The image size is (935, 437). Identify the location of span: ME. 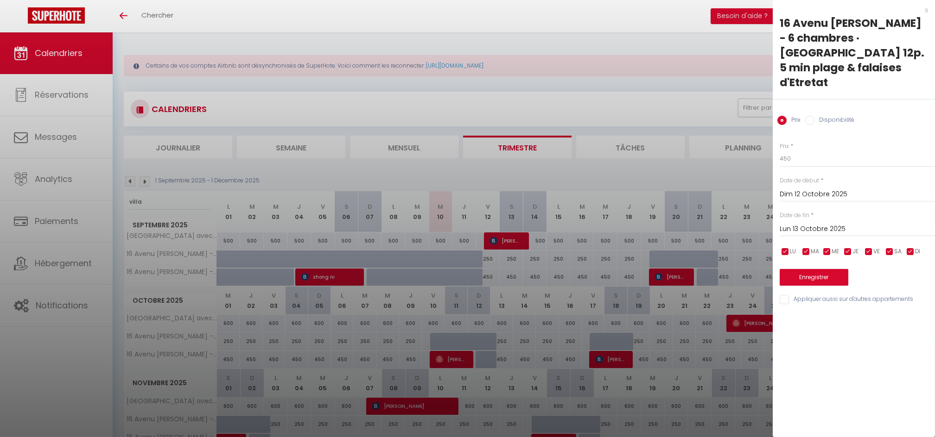
(835, 252).